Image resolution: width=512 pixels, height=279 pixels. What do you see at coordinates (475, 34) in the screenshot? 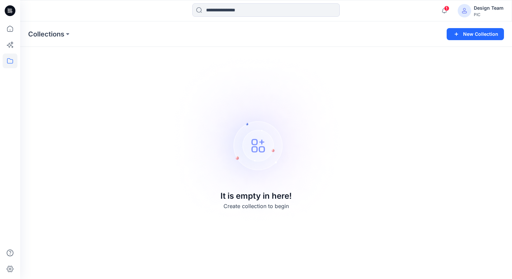
I see `button: New Collection` at bounding box center [475, 34].